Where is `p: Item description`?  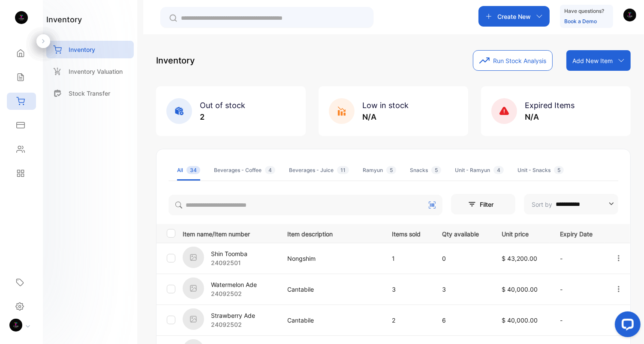 p: Item description is located at coordinates (330, 233).